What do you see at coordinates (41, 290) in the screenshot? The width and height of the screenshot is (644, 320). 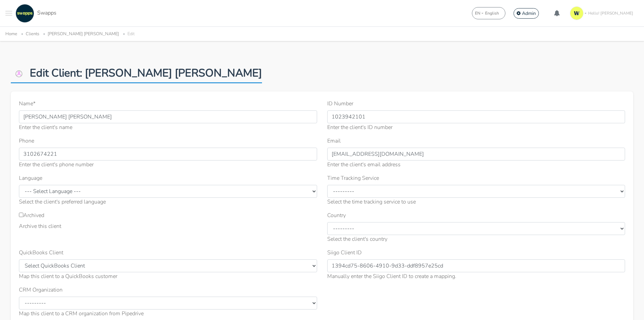 I see `label: CRM Organization` at bounding box center [41, 290].